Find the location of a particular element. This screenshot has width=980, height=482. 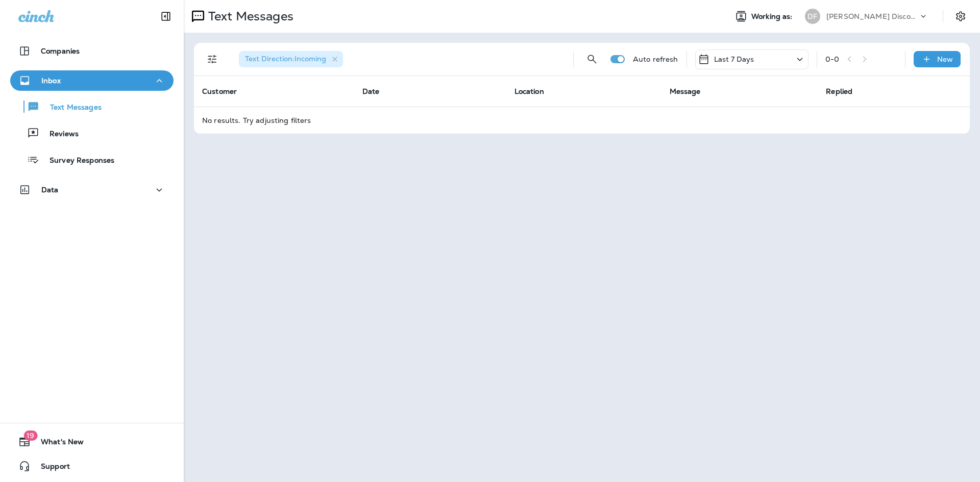

p: Reviews is located at coordinates (59, 134).